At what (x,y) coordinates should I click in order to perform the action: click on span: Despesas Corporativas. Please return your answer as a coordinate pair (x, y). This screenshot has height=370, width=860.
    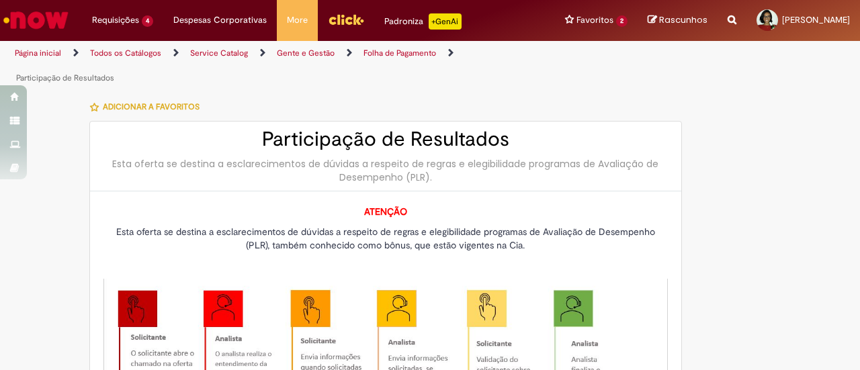
    Looking at the image, I should click on (220, 20).